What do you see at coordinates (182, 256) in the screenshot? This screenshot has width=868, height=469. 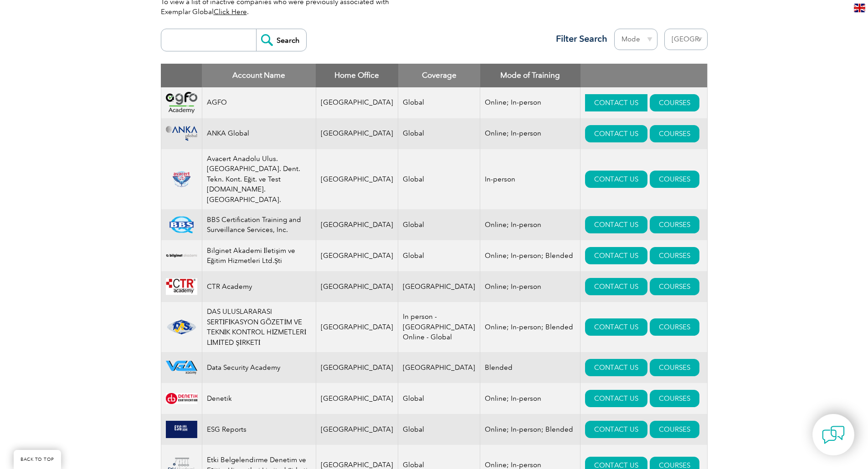 I see `img: a1985bb7-a6fe-eb11-94ef-002248181dbe-logo.png` at bounding box center [182, 256].